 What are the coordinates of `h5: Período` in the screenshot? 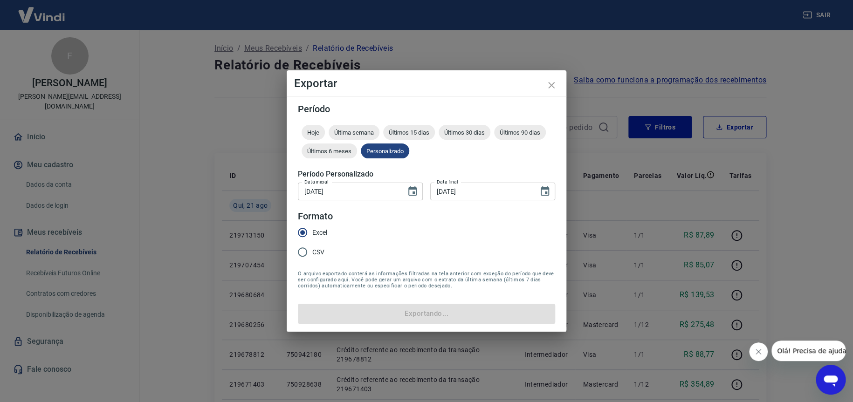 It's located at (427, 109).